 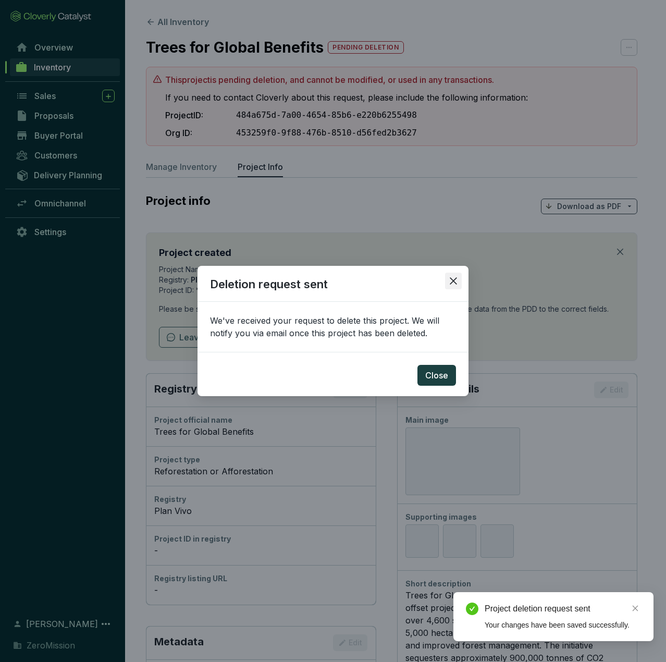 I want to click on span: check-circle, so click(x=472, y=608).